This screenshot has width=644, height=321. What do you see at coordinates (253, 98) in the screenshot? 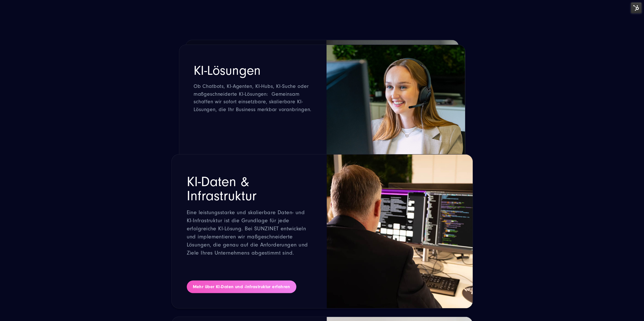
I see `p: Ob Chatbots, KI-Agenten, KI-Hubs, KI-Suche oder maßgeschneiderte KI-Lösungen: Gemeinsam schaffen ...` at bounding box center [253, 98].